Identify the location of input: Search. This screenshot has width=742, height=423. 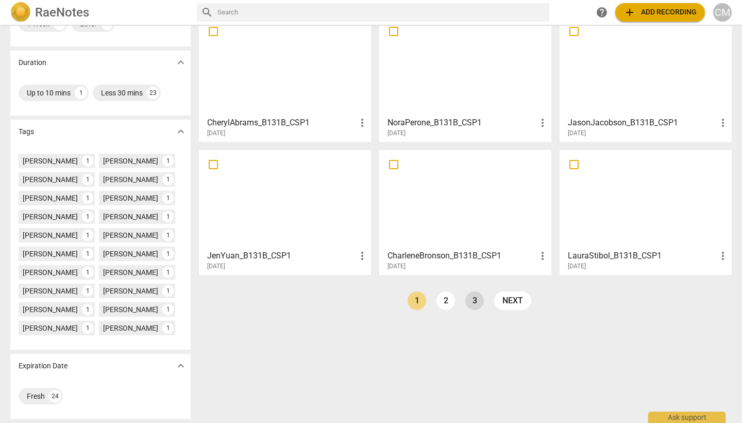
(381, 12).